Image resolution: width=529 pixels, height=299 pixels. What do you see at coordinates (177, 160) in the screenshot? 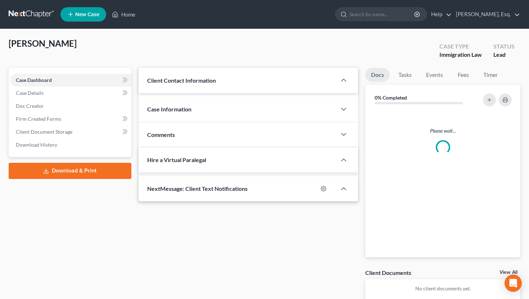
I see `span: Hire a Virtual Paralegal` at bounding box center [177, 160].